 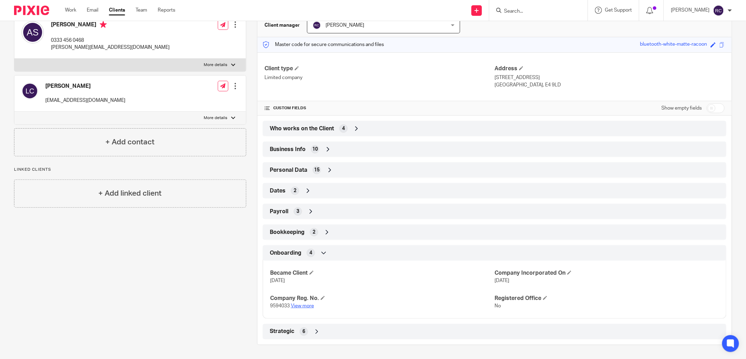 What do you see at coordinates (130, 170) in the screenshot?
I see `p: Linked clients` at bounding box center [130, 170].